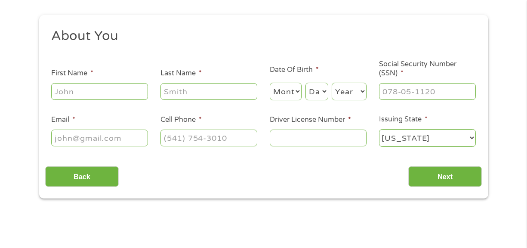  What do you see at coordinates (310, 120) in the screenshot?
I see `label: Driver License Number` at bounding box center [310, 120].